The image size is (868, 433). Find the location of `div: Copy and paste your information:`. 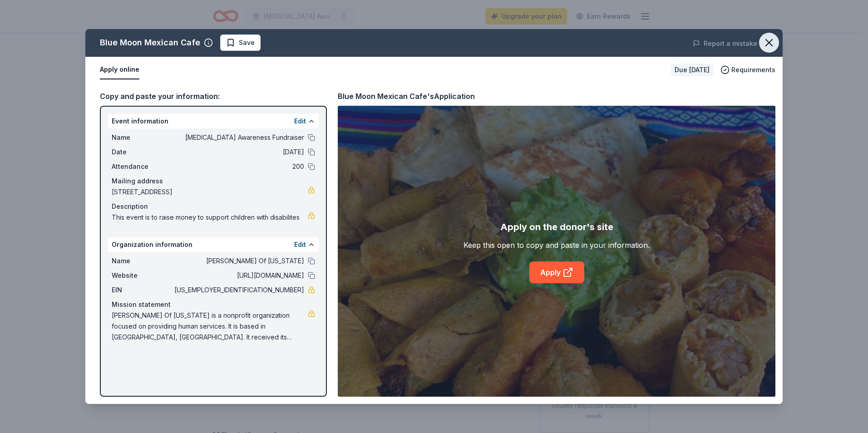

div: Copy and paste your information: is located at coordinates (213, 96).